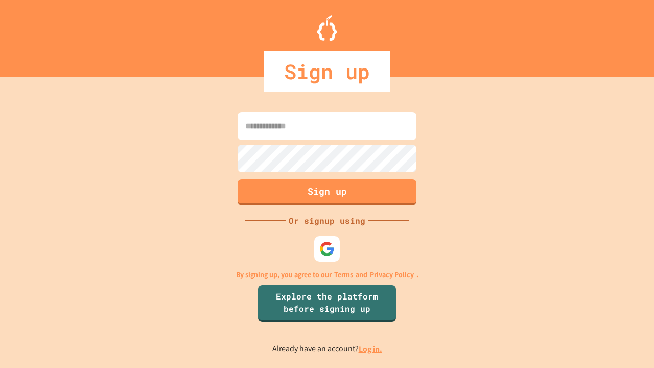  I want to click on p: Already have an account?, so click(327, 348).